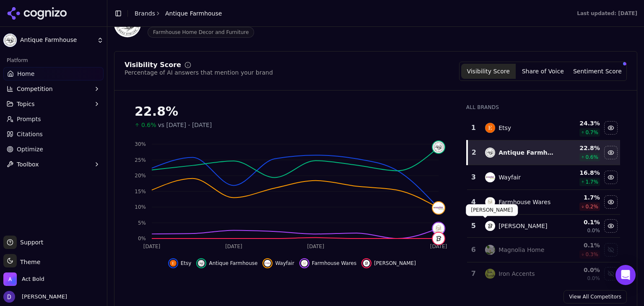 The width and height of the screenshot is (644, 306). I want to click on div: Antique Farmhouse, so click(526, 153).